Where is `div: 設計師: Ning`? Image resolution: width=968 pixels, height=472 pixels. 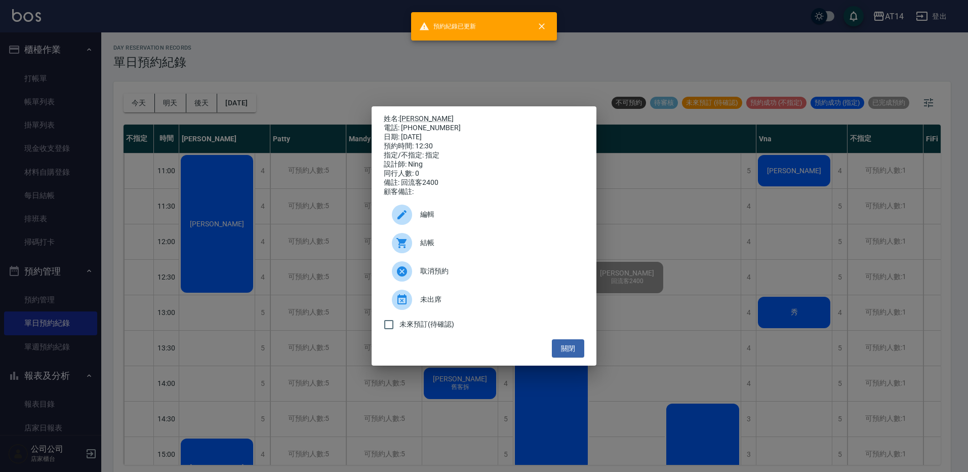 div: 設計師: Ning is located at coordinates (484, 165).